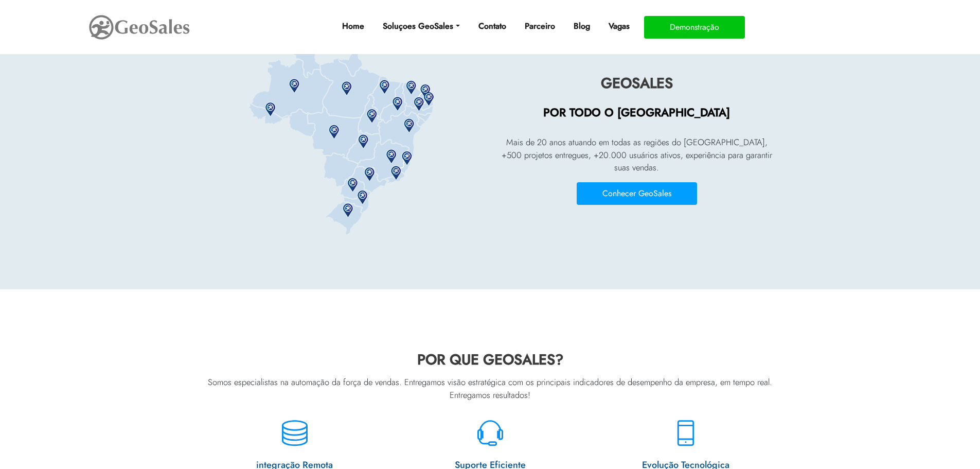 The height and width of the screenshot is (469, 980). Describe the element at coordinates (140, 27) in the screenshot. I see `img: GeoSales` at that location.